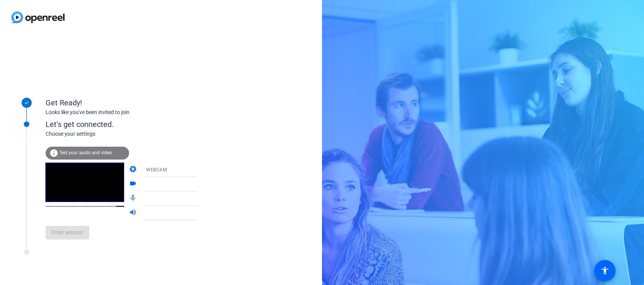 This screenshot has height=285, width=644. I want to click on span: Test your audio and video, so click(86, 153).